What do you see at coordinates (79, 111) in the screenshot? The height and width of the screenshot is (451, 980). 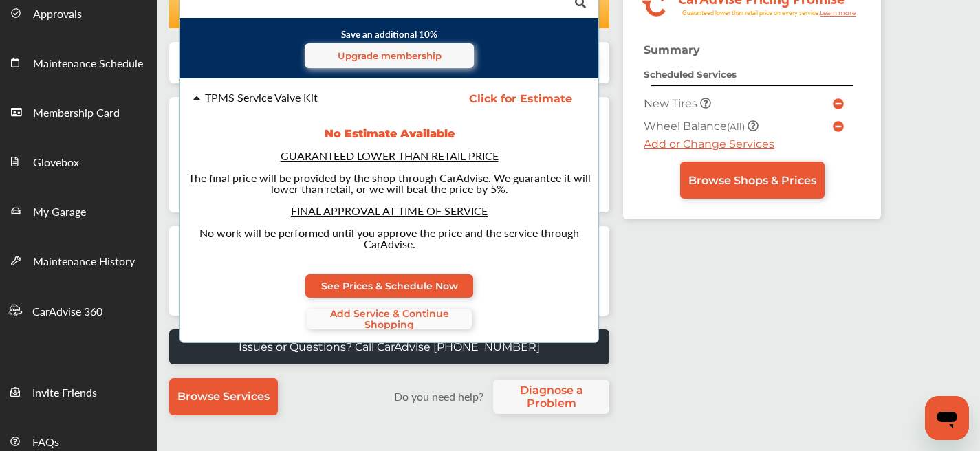 I see `a: Membership Card` at bounding box center [79, 111].